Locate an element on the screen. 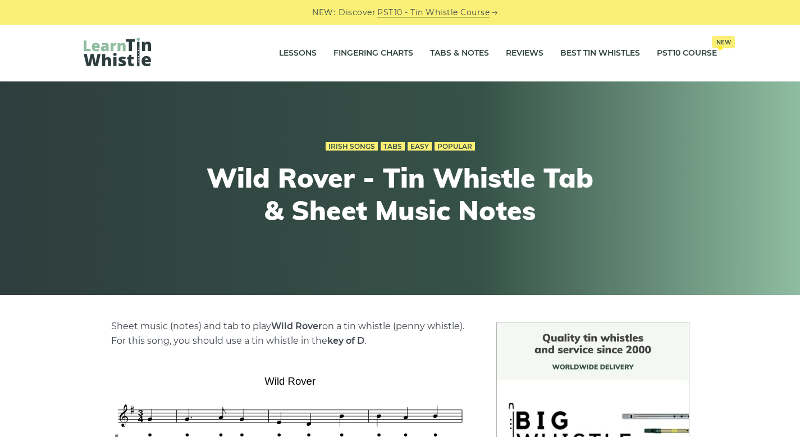 Image resolution: width=800 pixels, height=437 pixels. a: PST10 CourseNew is located at coordinates (686, 53).